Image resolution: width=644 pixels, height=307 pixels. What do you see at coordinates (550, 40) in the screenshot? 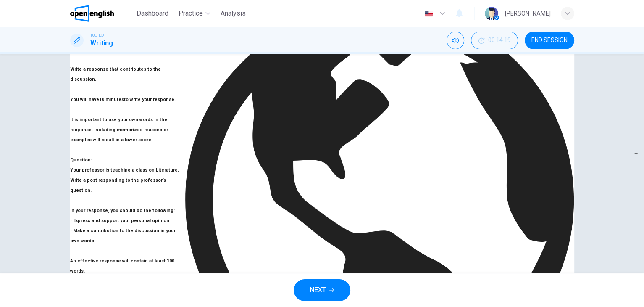
I see `button: END SESSION` at bounding box center [550, 40].